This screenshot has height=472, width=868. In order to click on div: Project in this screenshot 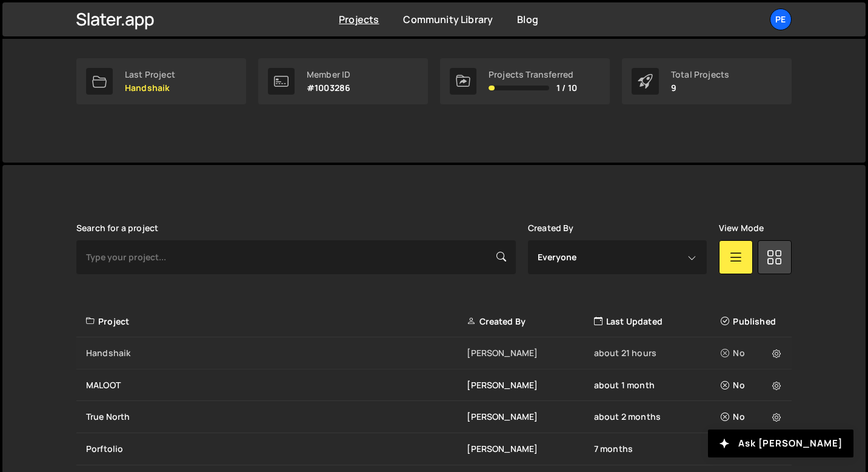, I will do `click(277, 322)`.